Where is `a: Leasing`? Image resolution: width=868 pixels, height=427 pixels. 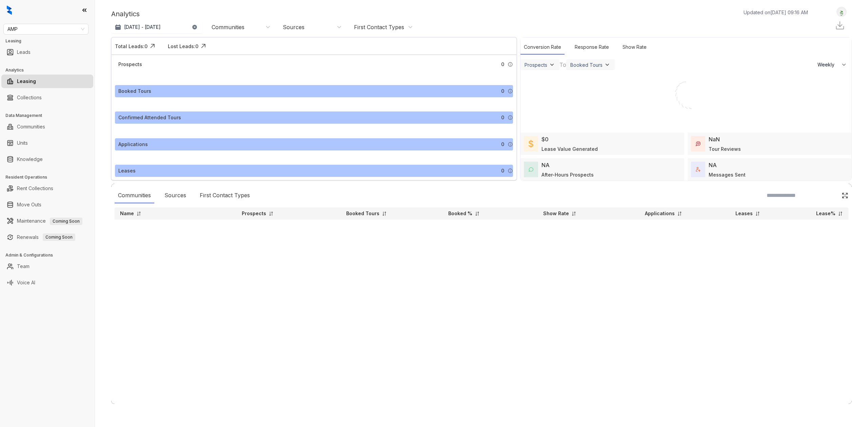 a: Leasing is located at coordinates (26, 82).